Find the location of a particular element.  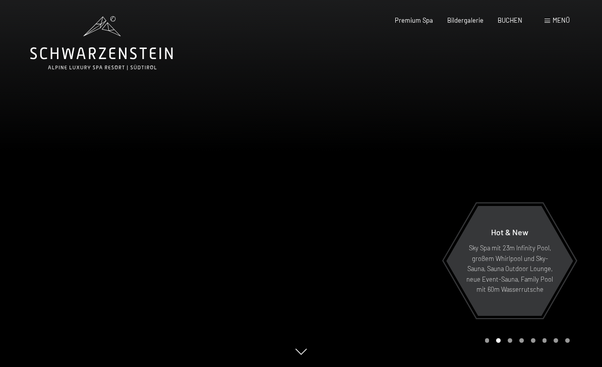

div: Carousel Page 7 is located at coordinates (556, 340).